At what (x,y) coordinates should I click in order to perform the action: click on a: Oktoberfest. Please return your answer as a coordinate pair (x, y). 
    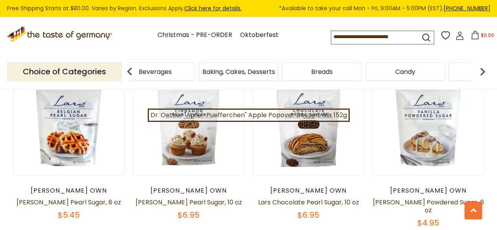
    Looking at the image, I should click on (260, 35).